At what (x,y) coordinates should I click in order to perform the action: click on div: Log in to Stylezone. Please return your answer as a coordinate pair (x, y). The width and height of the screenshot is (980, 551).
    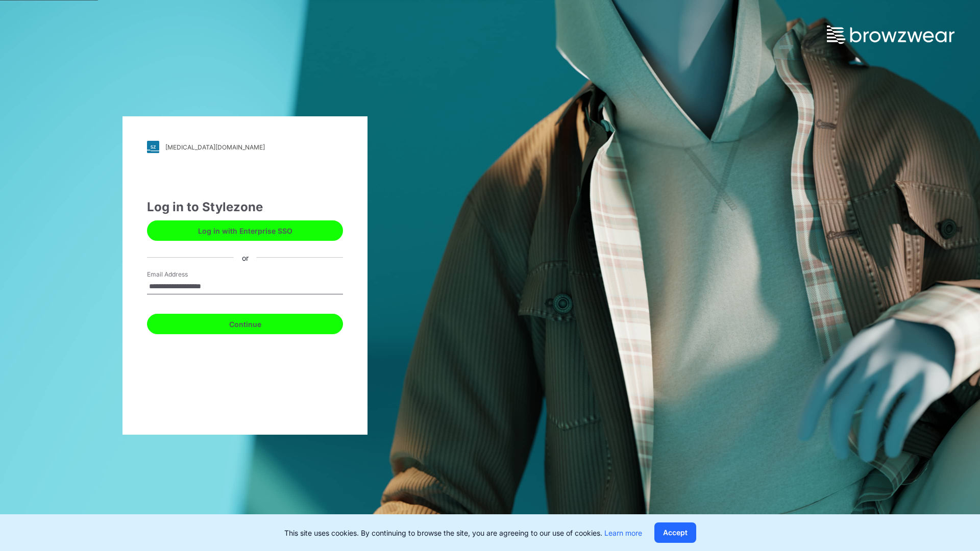
    Looking at the image, I should click on (245, 207).